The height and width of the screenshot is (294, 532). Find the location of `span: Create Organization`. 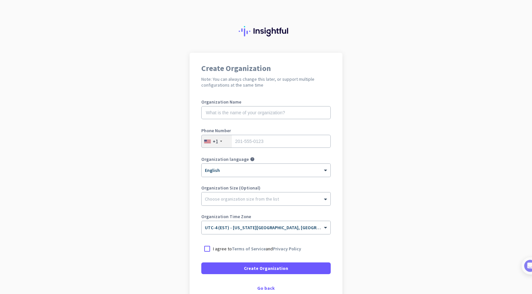

span: Create Organization is located at coordinates (266, 268).